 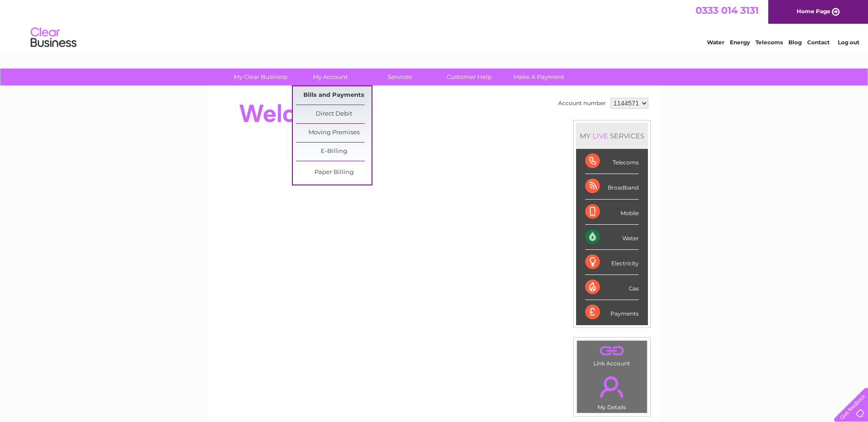 What do you see at coordinates (848, 42) in the screenshot?
I see `a: Log out` at bounding box center [848, 42].